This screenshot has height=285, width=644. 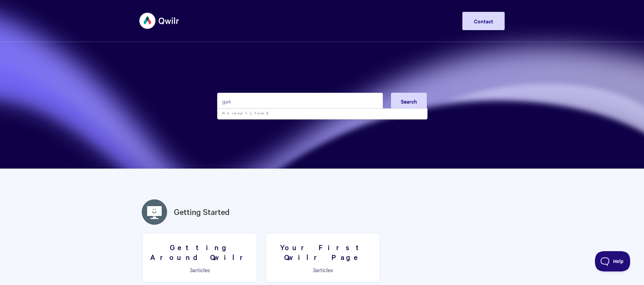 What do you see at coordinates (323, 113) in the screenshot?
I see `li: No results found` at bounding box center [323, 113].